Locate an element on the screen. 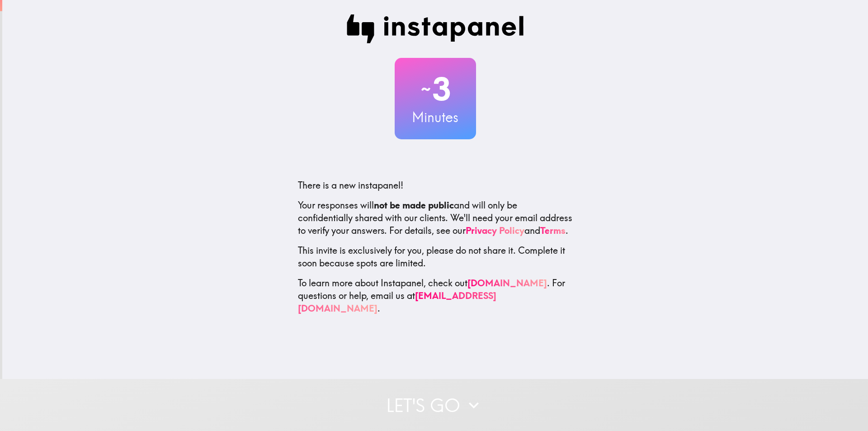 Image resolution: width=868 pixels, height=431 pixels. h2: 3 is located at coordinates (435, 89).